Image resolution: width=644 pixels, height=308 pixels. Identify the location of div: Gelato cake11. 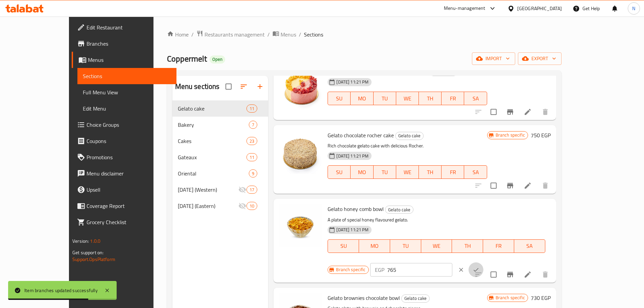
(220, 108).